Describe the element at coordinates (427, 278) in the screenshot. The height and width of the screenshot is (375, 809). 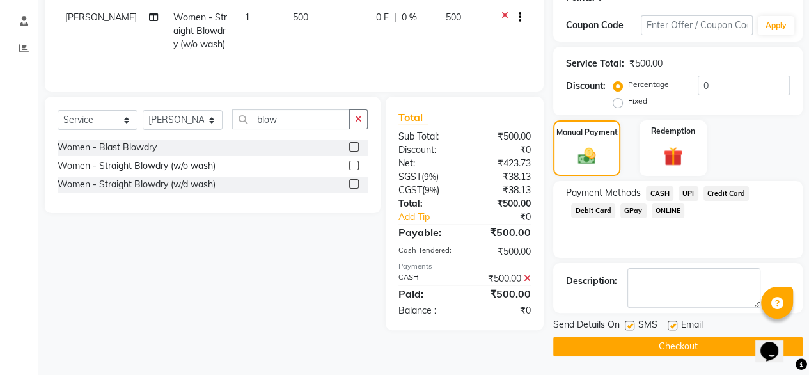
I see `div: CASH` at that location.